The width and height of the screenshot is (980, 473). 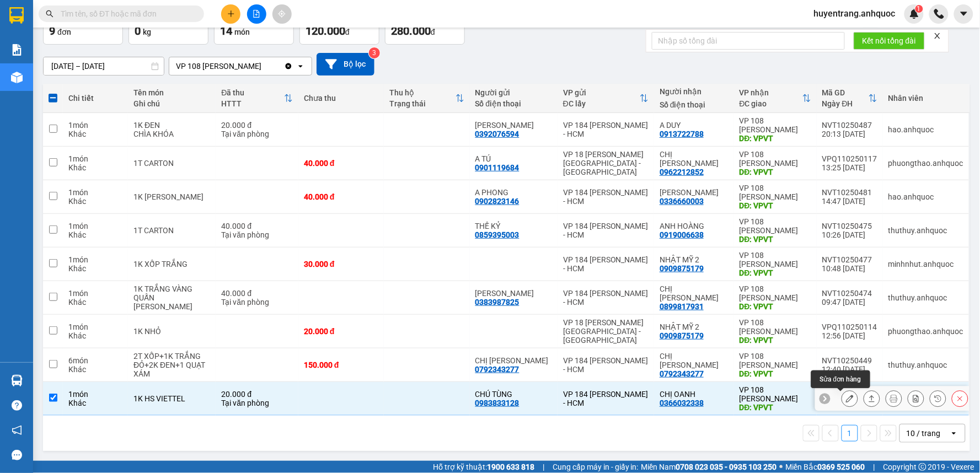 What do you see at coordinates (850, 361) in the screenshot?
I see `div: NVT10250449` at bounding box center [850, 361].